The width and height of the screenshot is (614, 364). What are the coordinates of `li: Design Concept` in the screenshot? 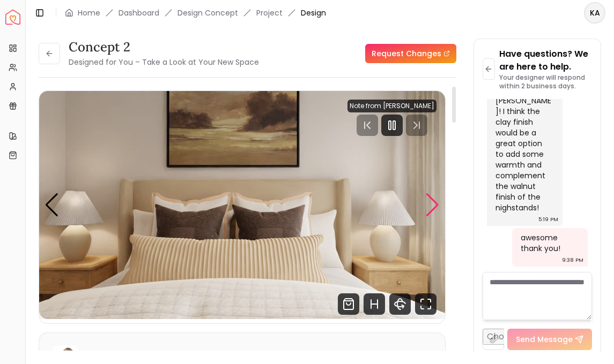 It's located at (208, 13).